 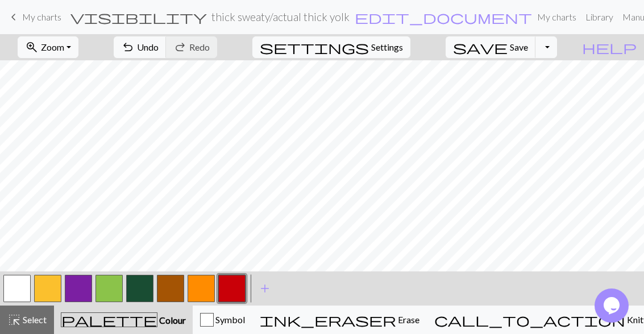 I want to click on span: ink_eraser, so click(x=328, y=320).